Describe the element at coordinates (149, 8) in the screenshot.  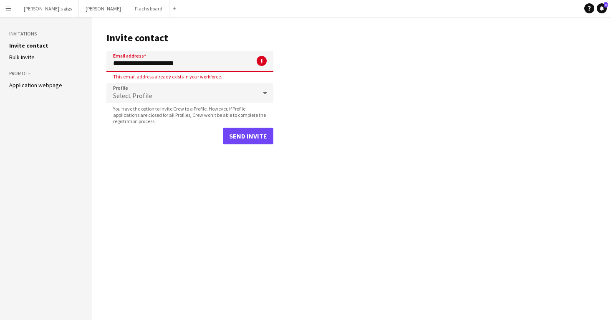
I see `button: Flachs board` at that location.